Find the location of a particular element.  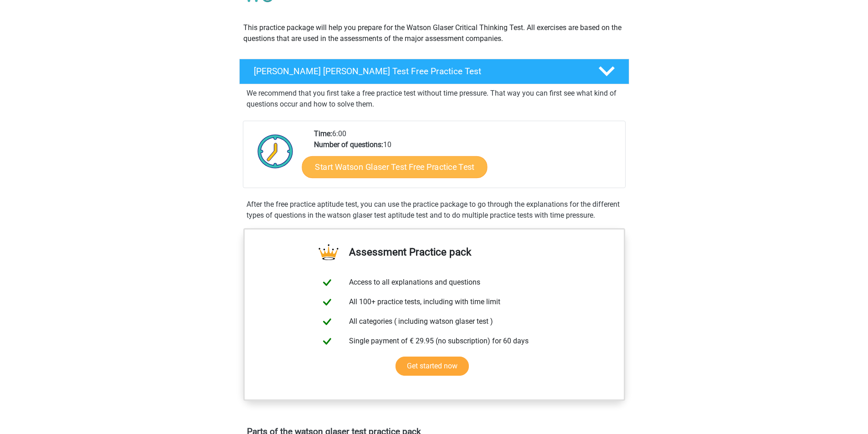

a: Start Watson Glaser Test Free Practice Test is located at coordinates (394, 167).